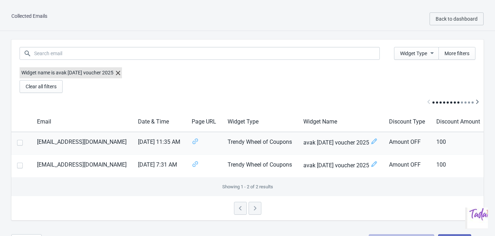 This screenshot has width=495, height=236. Describe the element at coordinates (456, 19) in the screenshot. I see `span: Back to dashboard` at that location.